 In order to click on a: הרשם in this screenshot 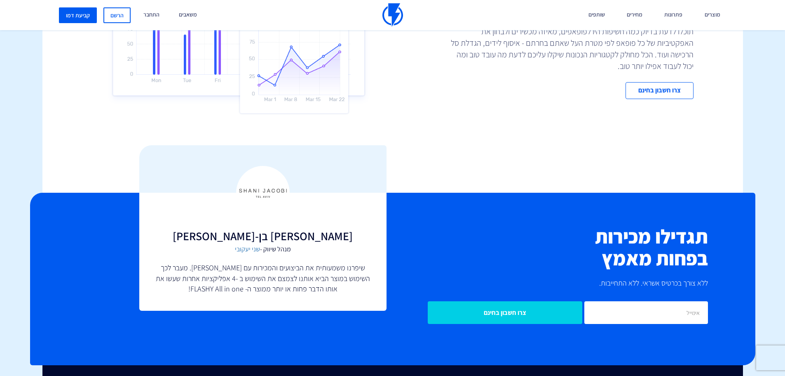, I will do `click(117, 15)`.